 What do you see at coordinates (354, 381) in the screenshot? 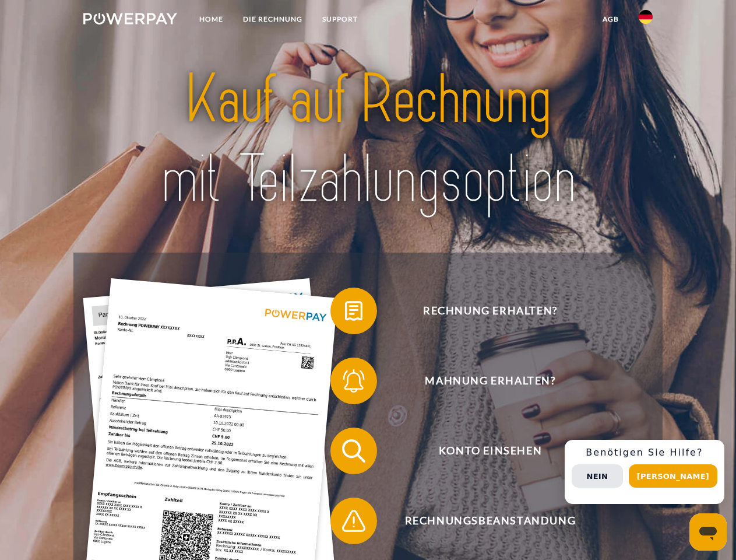
I see `img: qb_bell.svg` at bounding box center [354, 381].